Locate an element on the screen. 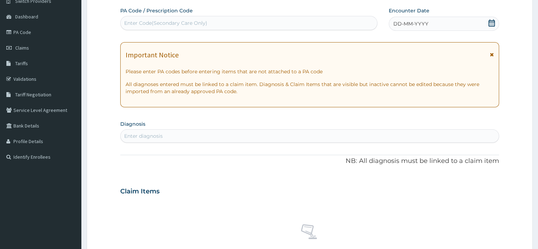 This screenshot has height=249, width=538. span: Tariff Negotiation is located at coordinates (33, 94).